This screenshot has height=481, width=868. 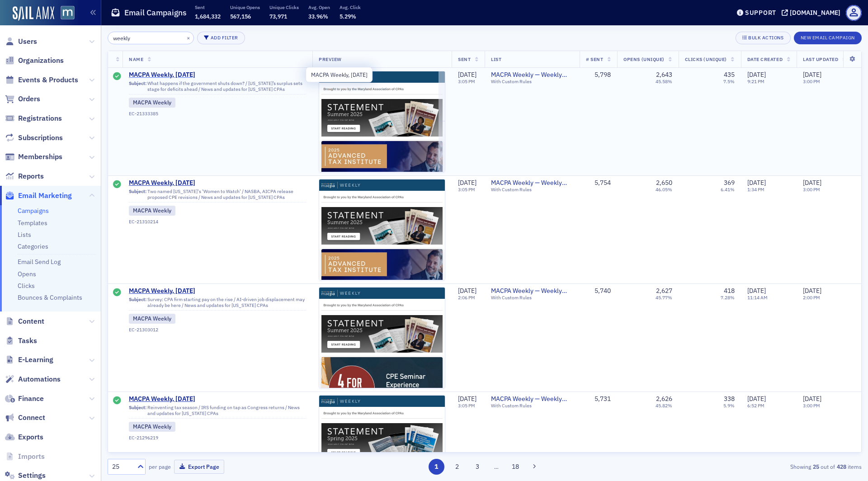 I want to click on p: Avg. Click, so click(x=350, y=7).